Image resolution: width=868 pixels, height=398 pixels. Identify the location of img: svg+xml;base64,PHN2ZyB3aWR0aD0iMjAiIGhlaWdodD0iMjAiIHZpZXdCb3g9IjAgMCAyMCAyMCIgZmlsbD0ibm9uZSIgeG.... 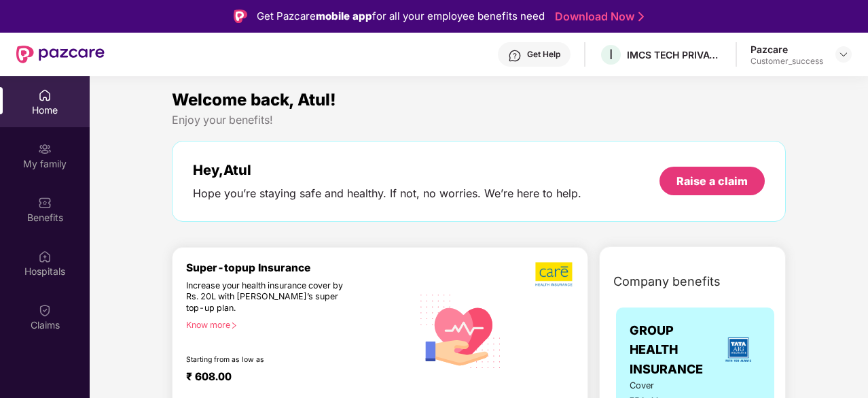
(45, 148).